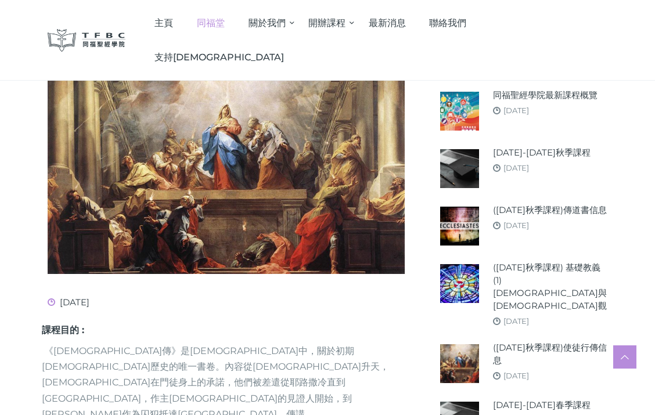 The image size is (655, 415). Describe the element at coordinates (387, 23) in the screenshot. I see `span: 最新消息` at that location.